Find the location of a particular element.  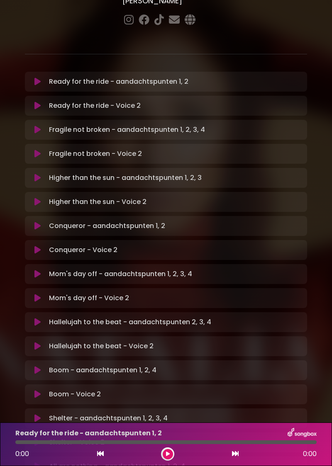

img: songbox-logo-white.png is located at coordinates (302, 433).